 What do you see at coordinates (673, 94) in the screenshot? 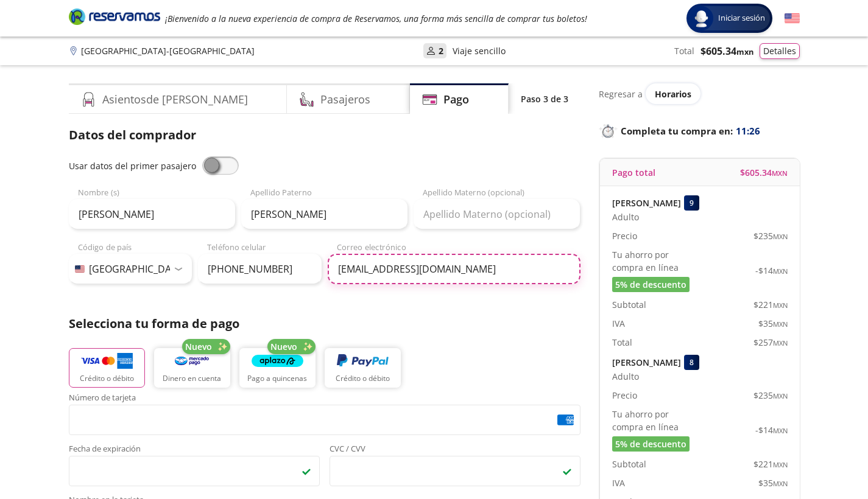
I see `span: Horarios` at bounding box center [673, 94].